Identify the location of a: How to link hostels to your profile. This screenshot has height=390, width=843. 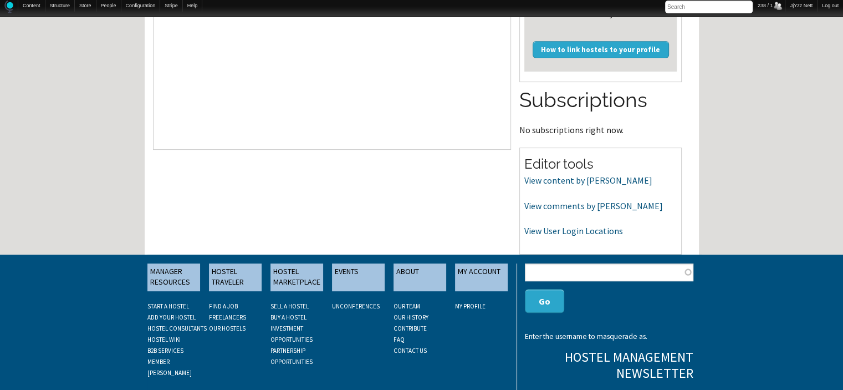
(601, 49).